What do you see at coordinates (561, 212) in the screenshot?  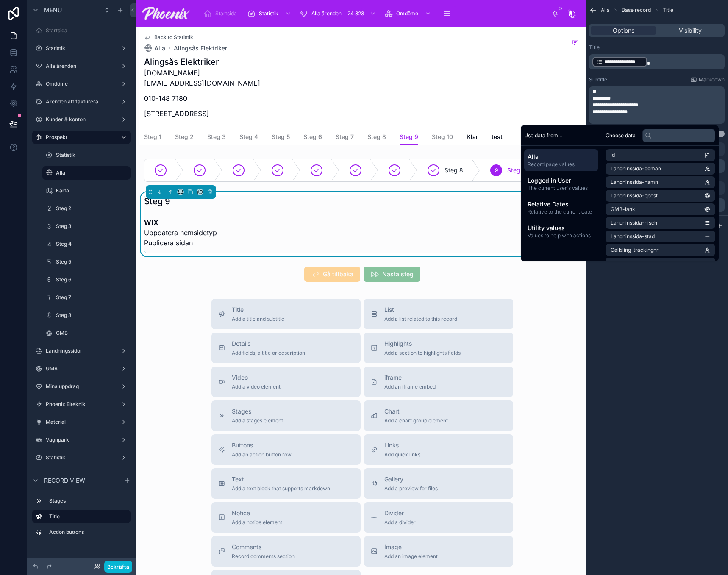 I see `span: Relative to the current date` at bounding box center [561, 212].